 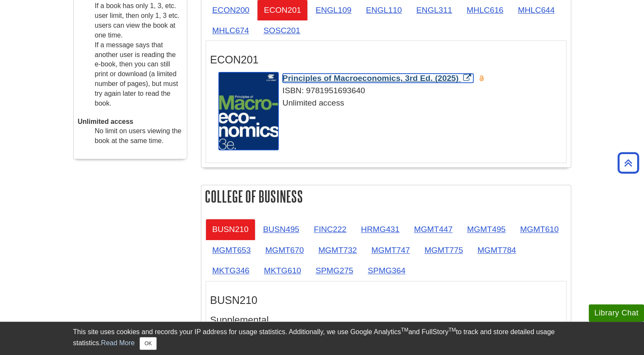 I want to click on span: Principles of Macroeconomics, 3rd Ed. (2025), so click(x=371, y=78).